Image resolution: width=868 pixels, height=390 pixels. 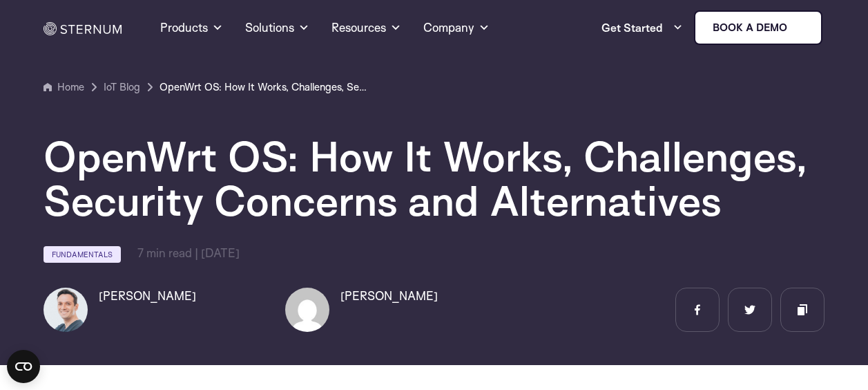 I want to click on a: Products, so click(x=191, y=27).